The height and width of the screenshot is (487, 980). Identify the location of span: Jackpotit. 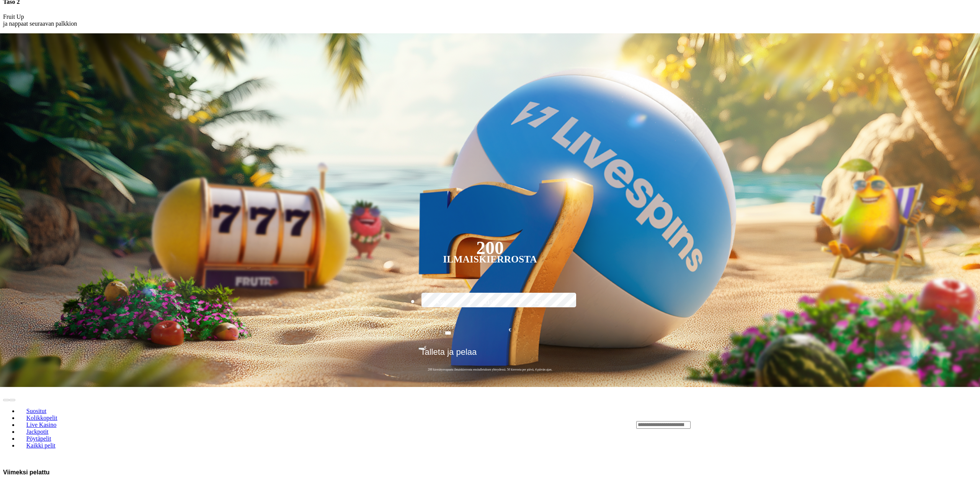
(37, 431).